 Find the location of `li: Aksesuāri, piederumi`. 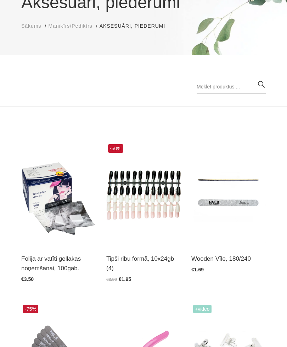

li: Aksesuāri, piederumi is located at coordinates (136, 26).